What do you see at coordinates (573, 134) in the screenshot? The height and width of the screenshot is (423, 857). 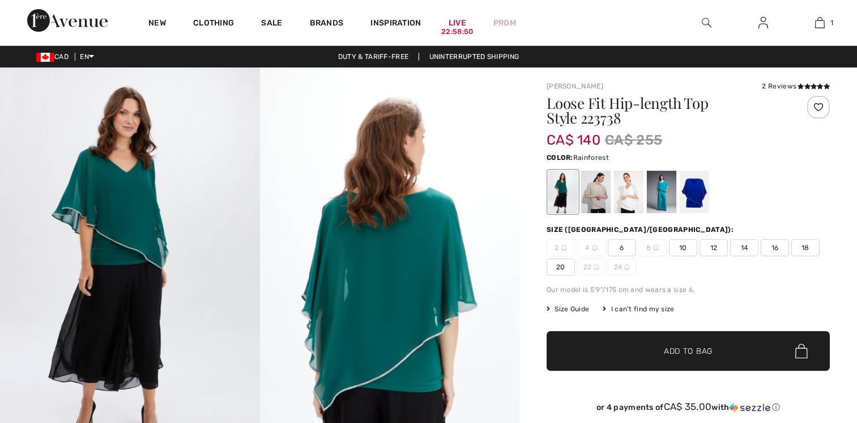 I see `span: CA$ 140` at bounding box center [573, 134].